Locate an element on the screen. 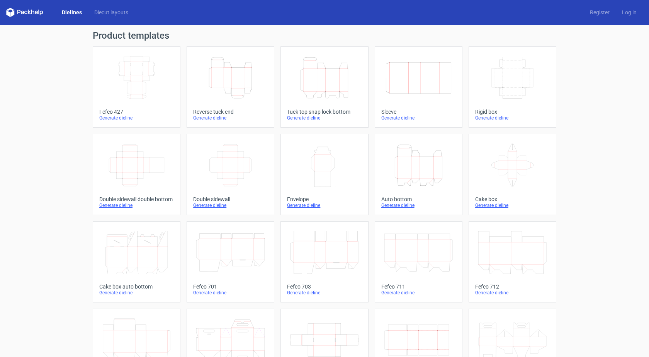  a: Reverse tuck endGenerate dieline is located at coordinates (230, 87).